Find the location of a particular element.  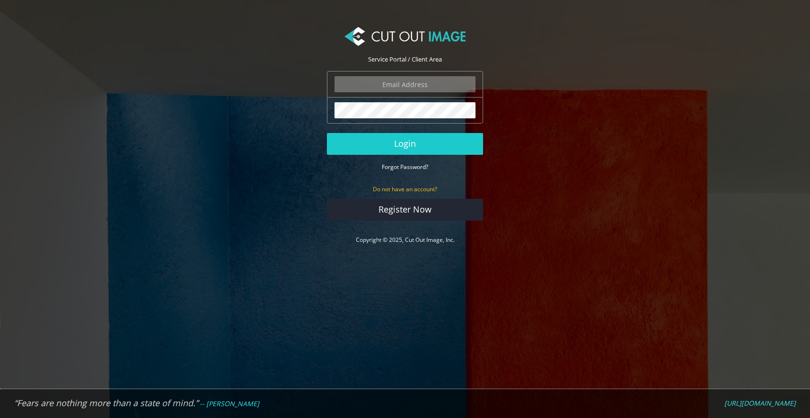

button: Login is located at coordinates (405, 144).